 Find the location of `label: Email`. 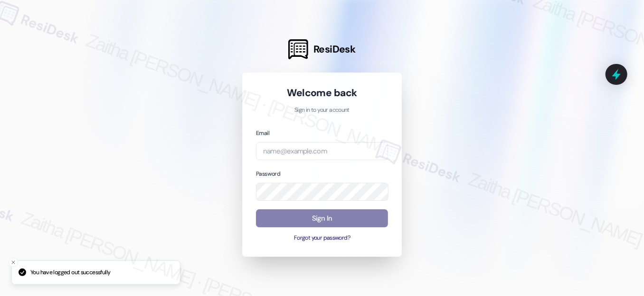

label: Email is located at coordinates (263, 133).